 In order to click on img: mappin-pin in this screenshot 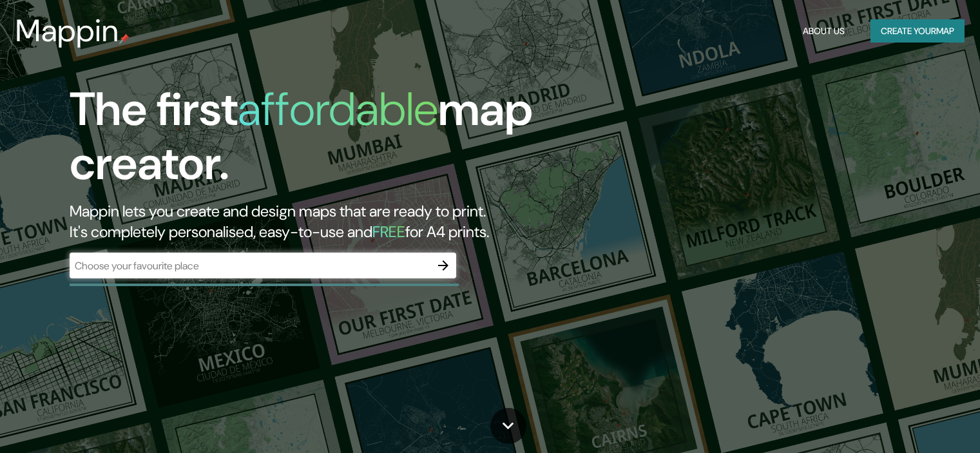, I will do `click(124, 39)`.